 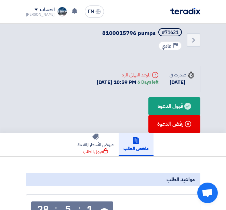 What do you see at coordinates (136, 144) in the screenshot?
I see `a: ملخص الطلب` at bounding box center [136, 144].